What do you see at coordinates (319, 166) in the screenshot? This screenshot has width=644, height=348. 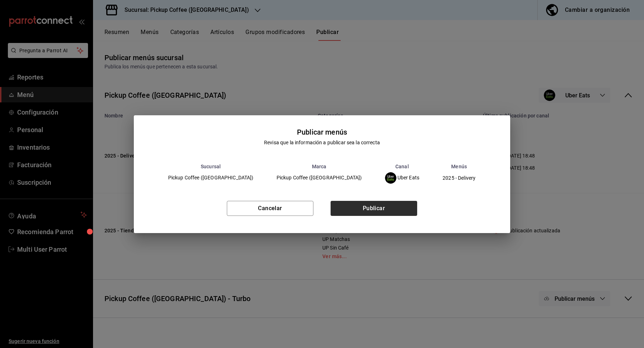 I see `th: Marca` at bounding box center [319, 166].